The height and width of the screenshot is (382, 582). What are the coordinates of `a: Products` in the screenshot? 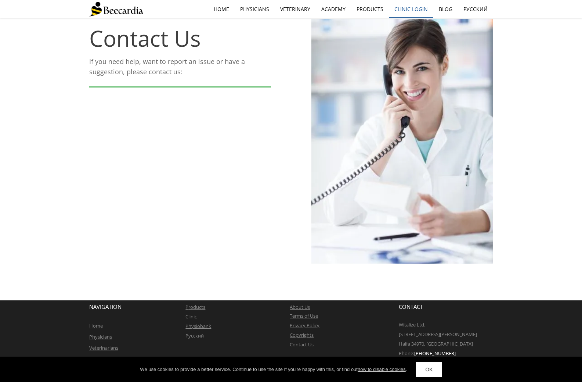 It's located at (370, 9).